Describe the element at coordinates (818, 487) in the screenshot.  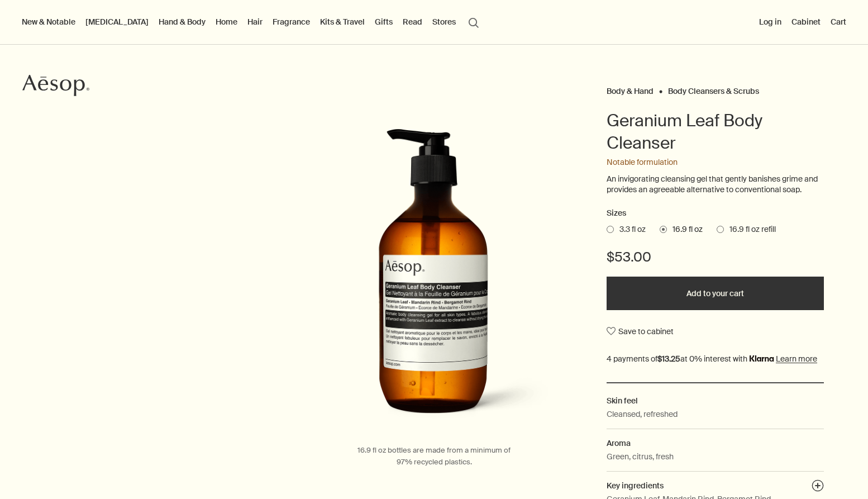
I see `button: Key ingredients` at that location.